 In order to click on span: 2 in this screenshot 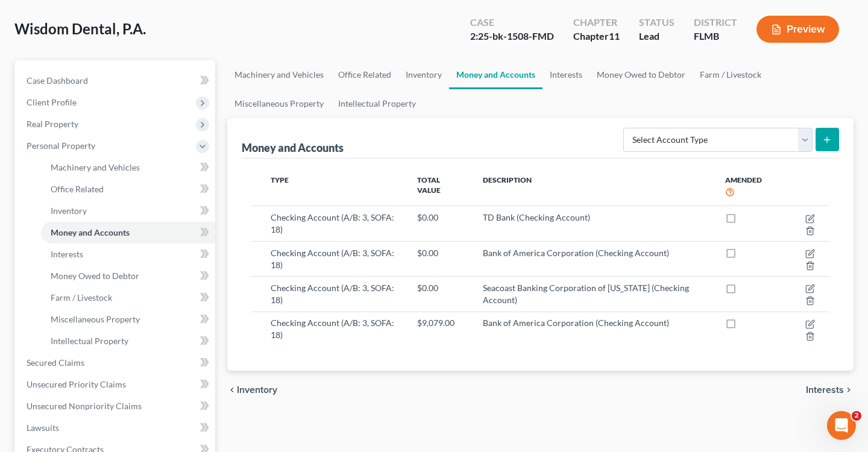, I will do `click(856, 416)`.